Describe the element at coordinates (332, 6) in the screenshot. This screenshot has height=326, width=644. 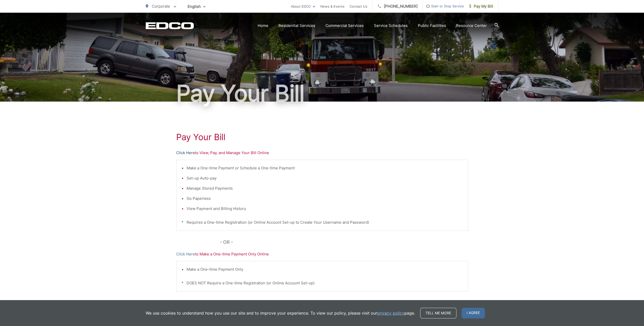
I see `a: News & Events` at that location.